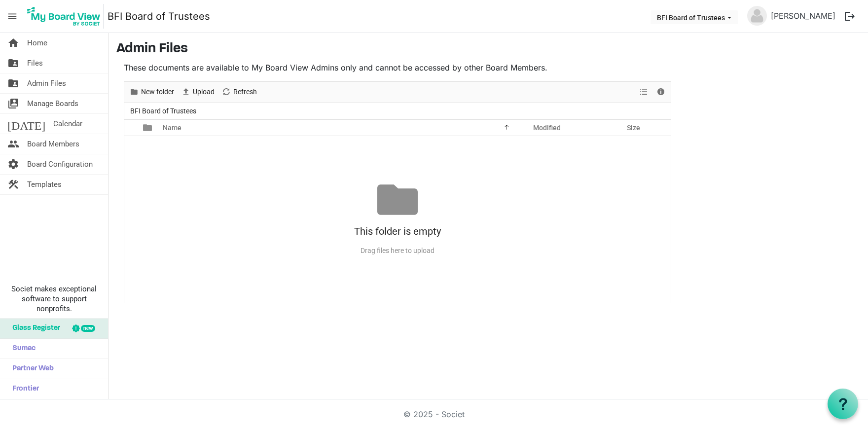  What do you see at coordinates (398, 250) in the screenshot?
I see `div: Drag files here to upload` at bounding box center [398, 250].